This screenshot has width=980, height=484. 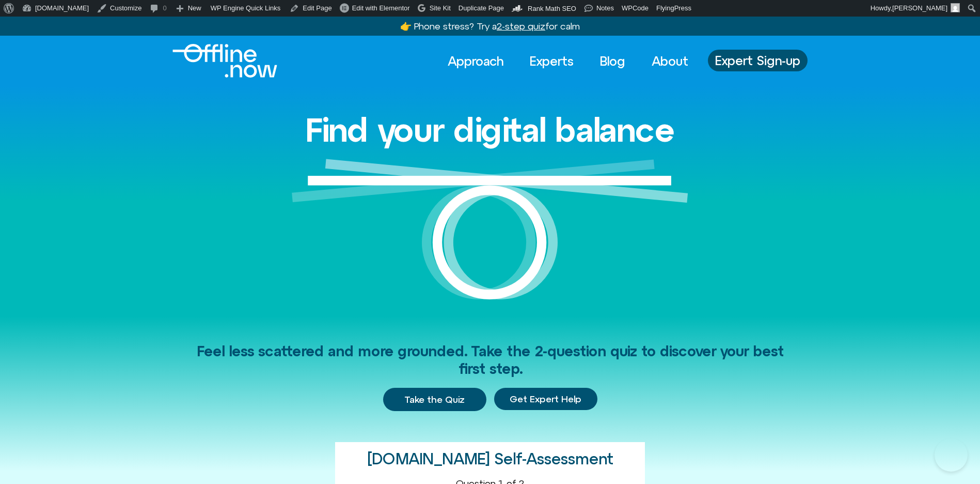 What do you see at coordinates (613, 61) in the screenshot?
I see `a: Blog` at bounding box center [613, 61].